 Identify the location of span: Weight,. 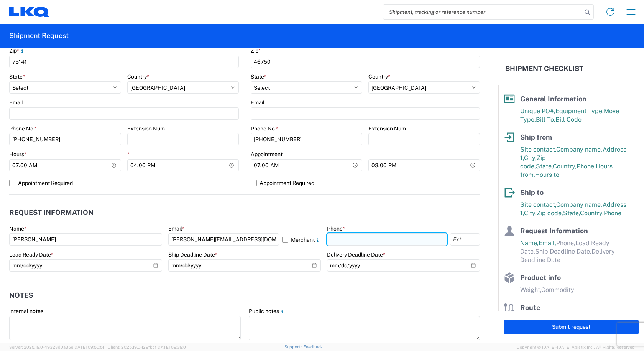
(531, 290).